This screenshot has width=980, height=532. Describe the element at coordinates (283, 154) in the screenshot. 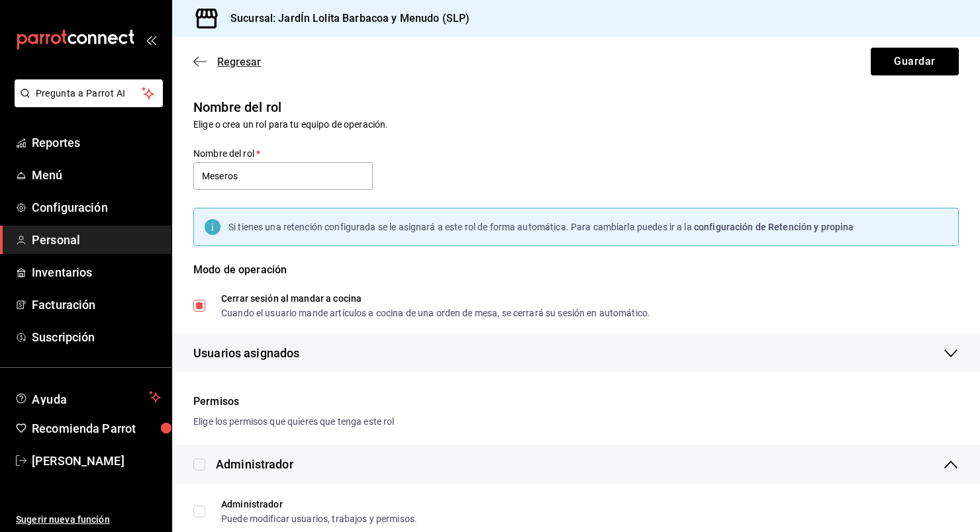

I see `label: Nombre del rol` at that location.